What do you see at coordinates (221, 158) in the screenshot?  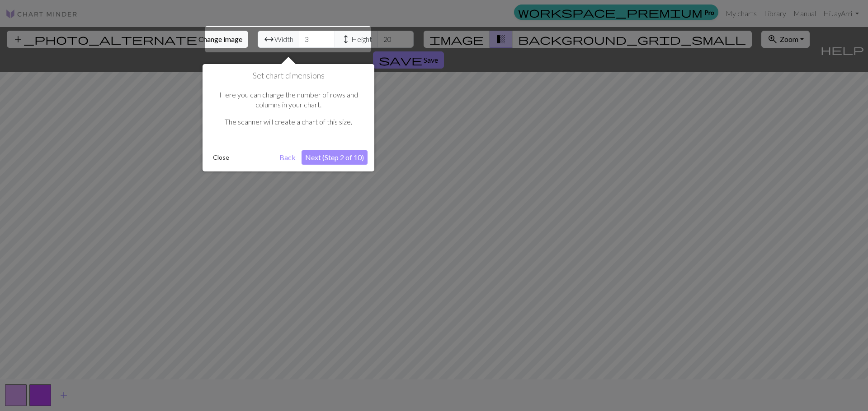 I see `button: Close` at bounding box center [221, 158].